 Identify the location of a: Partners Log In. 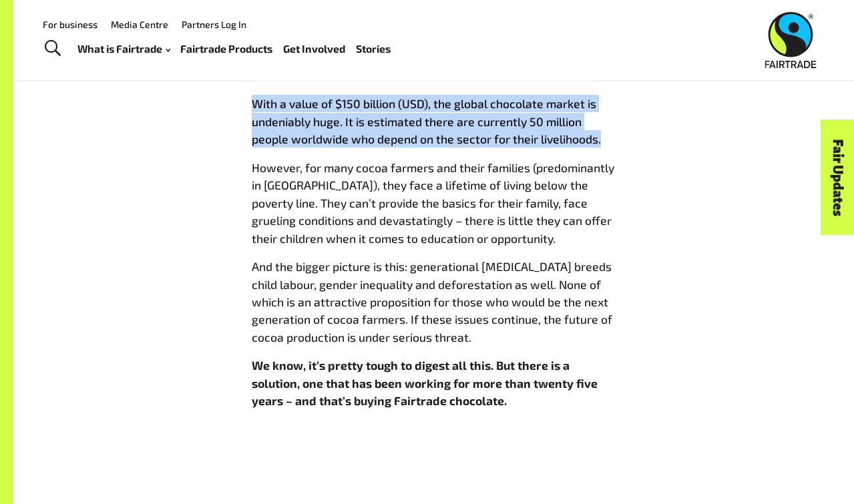
(214, 24).